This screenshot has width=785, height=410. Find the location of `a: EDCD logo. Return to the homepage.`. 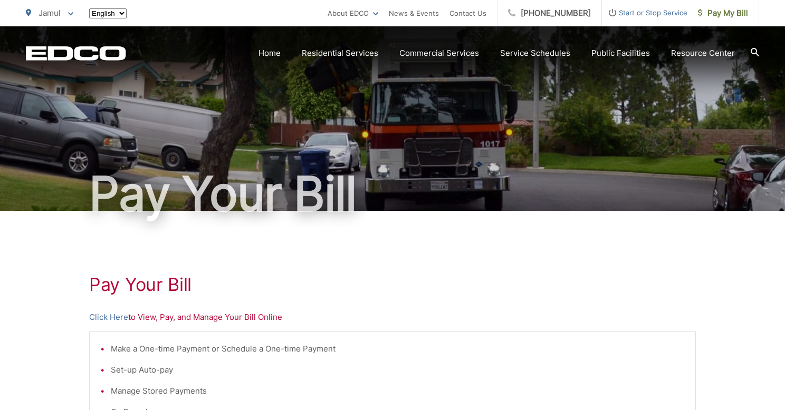

a: EDCD logo. Return to the homepage. is located at coordinates (76, 53).